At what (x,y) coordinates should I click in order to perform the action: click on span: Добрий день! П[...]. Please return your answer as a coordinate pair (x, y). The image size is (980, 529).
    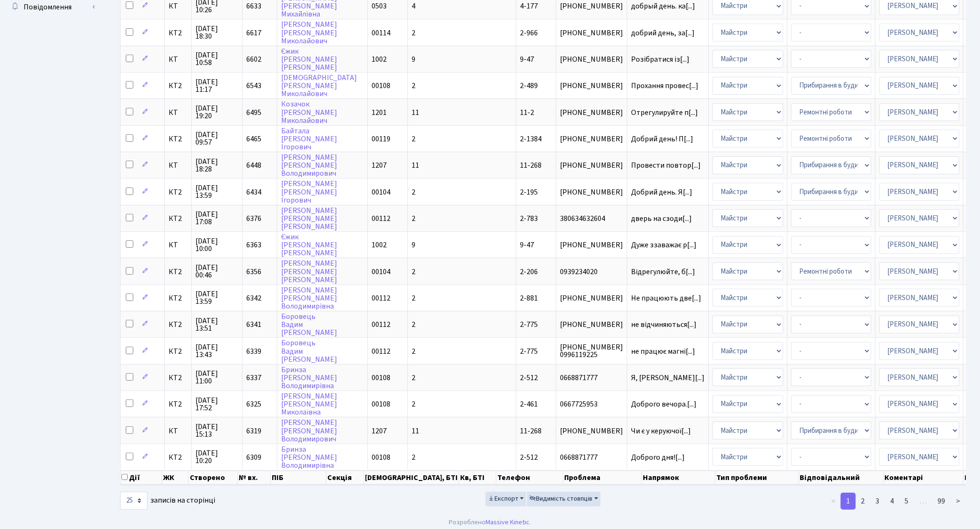
    Looking at the image, I should click on (662, 139).